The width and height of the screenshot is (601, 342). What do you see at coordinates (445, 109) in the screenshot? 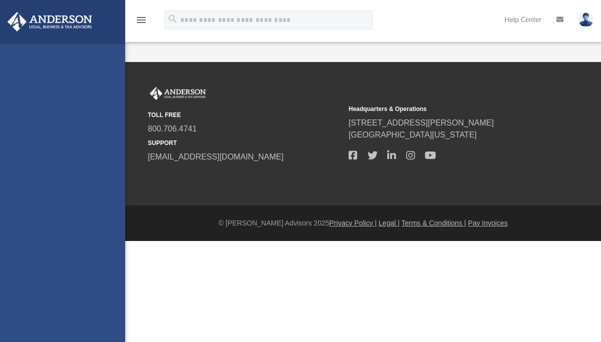
I see `small: Headquarters & Operations` at bounding box center [445, 109].